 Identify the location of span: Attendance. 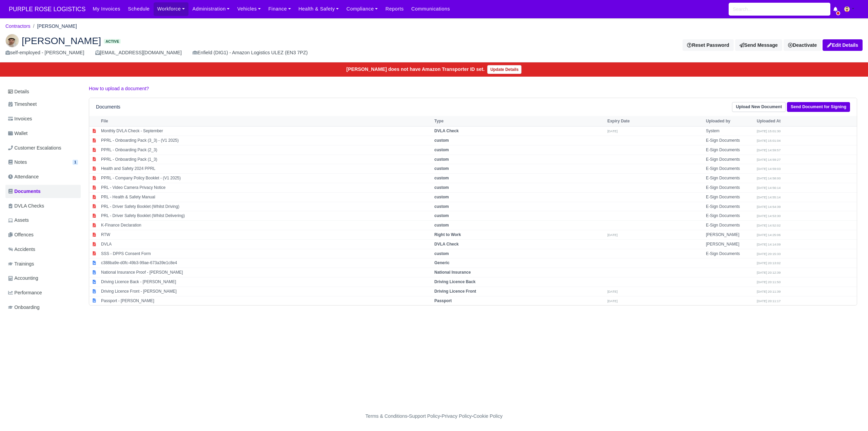
(24, 177).